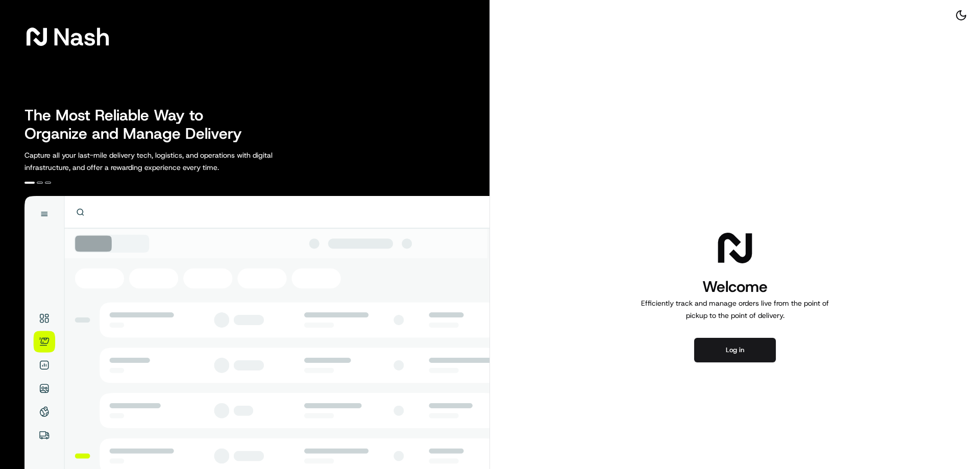  I want to click on p: Capture all your last-mile delivery tech, logistics, and operations with digital infrastructure, ..., so click(171, 161).